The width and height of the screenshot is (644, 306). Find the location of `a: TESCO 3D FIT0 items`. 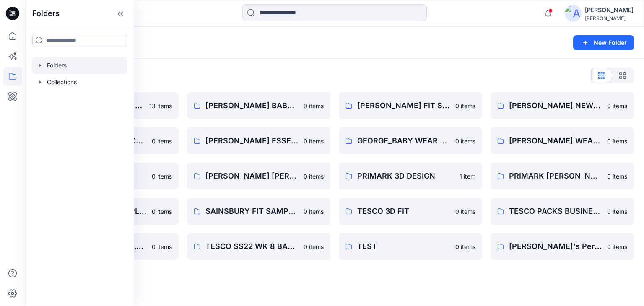

a: TESCO 3D FIT0 items is located at coordinates (410, 211).